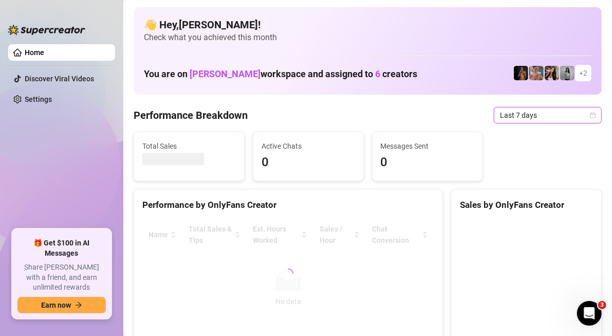  I want to click on h4: Performance Breakdown, so click(191, 115).